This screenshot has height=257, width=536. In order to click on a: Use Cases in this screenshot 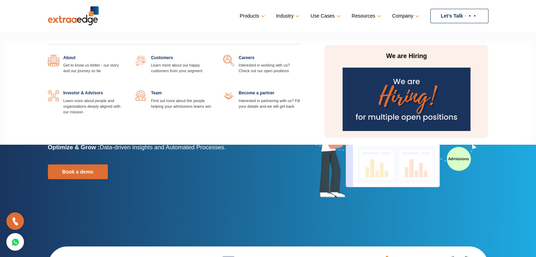, I will do `click(324, 16)`.